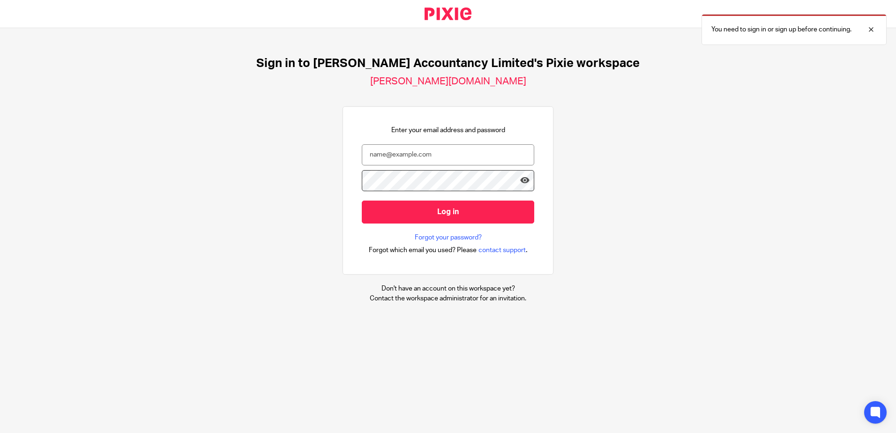  I want to click on input: Log in, so click(448, 212).